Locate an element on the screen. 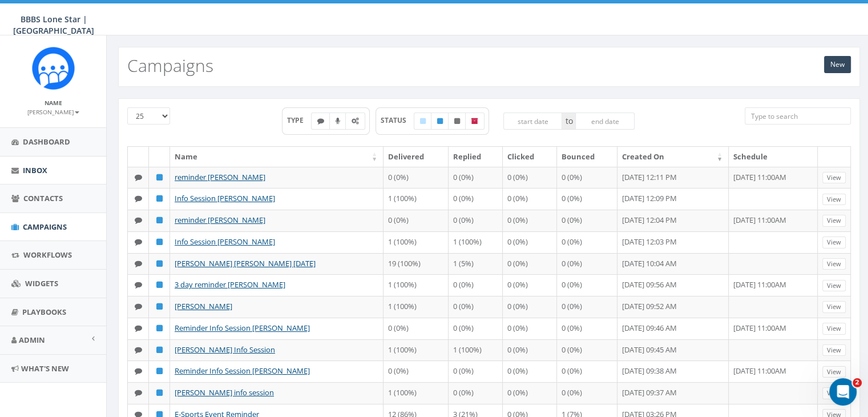 Image resolution: width=868 pixels, height=417 pixels. th: Bounced is located at coordinates (587, 156).